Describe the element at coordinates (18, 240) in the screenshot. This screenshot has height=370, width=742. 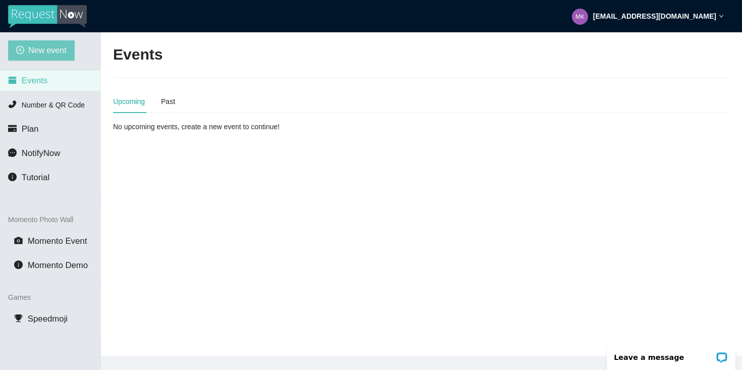
I see `span: camera` at that location.